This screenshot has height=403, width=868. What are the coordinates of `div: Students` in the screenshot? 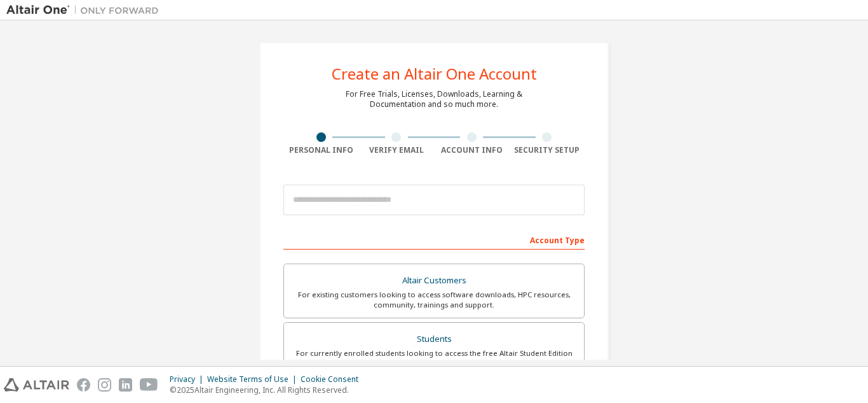 It's located at (434, 339).